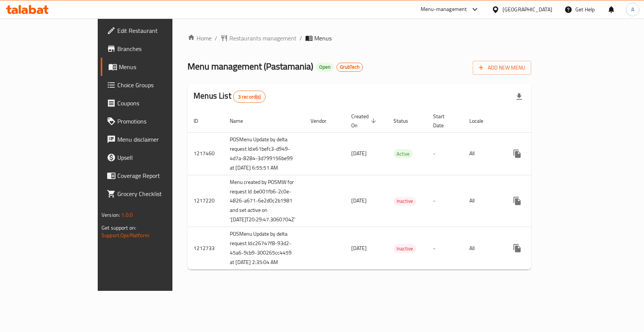 The image size is (644, 332). What do you see at coordinates (403, 154) in the screenshot?
I see `div: Active` at bounding box center [403, 154].